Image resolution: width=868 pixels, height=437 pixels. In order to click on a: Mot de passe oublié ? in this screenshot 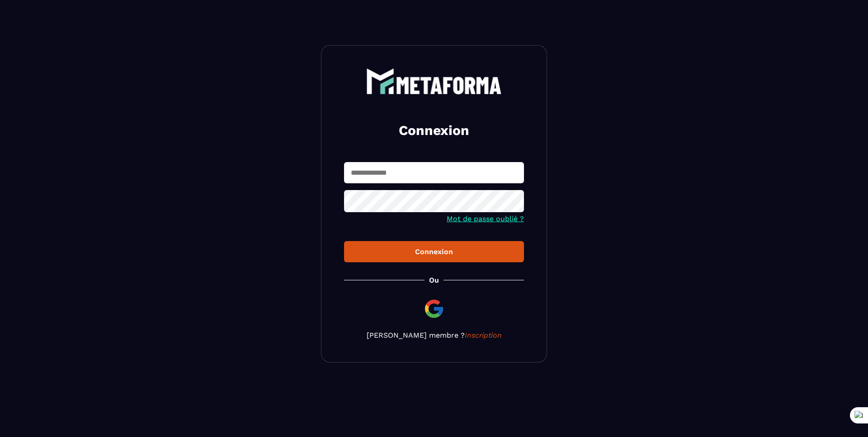, I will do `click(485, 218)`.